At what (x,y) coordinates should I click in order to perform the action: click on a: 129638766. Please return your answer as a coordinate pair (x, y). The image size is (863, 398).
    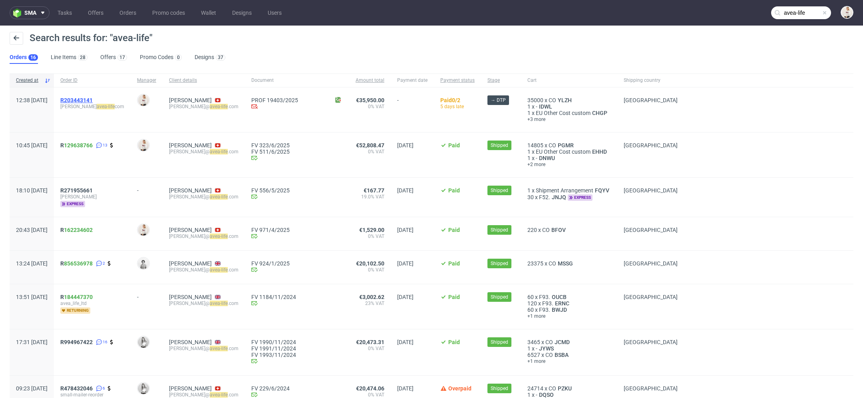
    Looking at the image, I should click on (78, 145).